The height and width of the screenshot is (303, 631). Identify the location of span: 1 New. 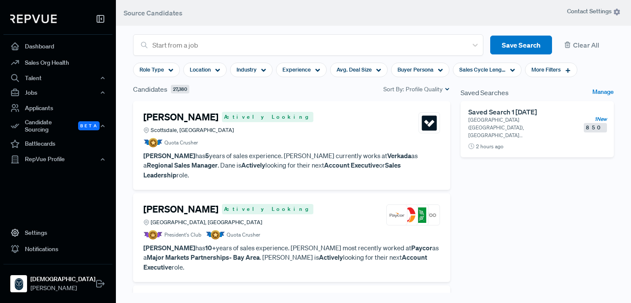
(600, 119).